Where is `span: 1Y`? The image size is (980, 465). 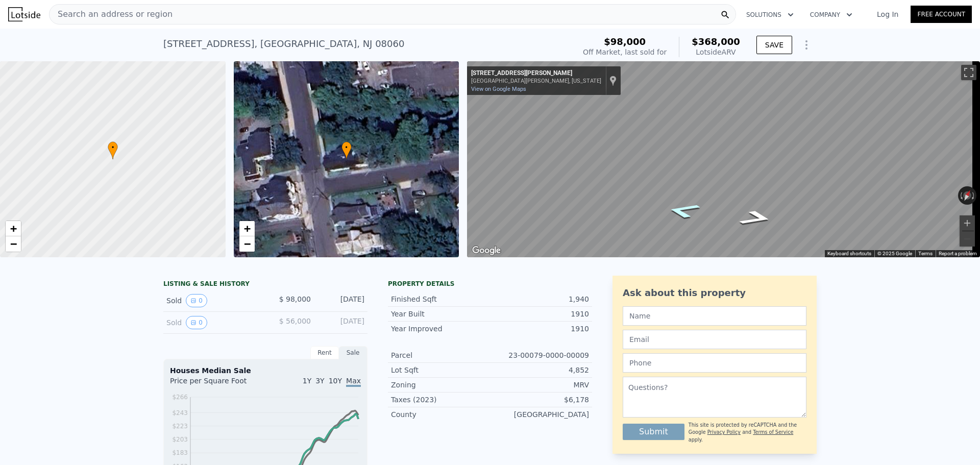
span: 1Y is located at coordinates (306, 381).